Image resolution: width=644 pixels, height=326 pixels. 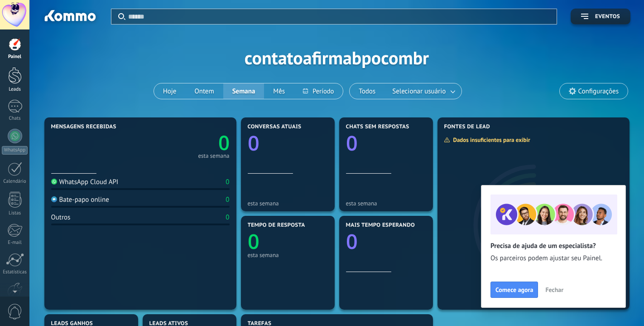 I want to click on h2: Precisa de ajuda de um especialista?, so click(x=554, y=246).